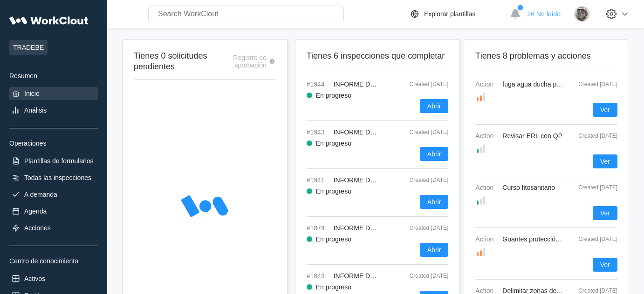 The image size is (644, 294). What do you see at coordinates (35, 211) in the screenshot?
I see `div: Agenda` at bounding box center [35, 211].